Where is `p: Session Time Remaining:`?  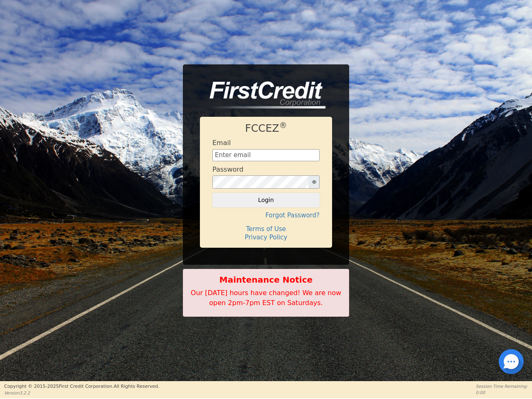 p: Session Time Remaining: is located at coordinates (502, 386).